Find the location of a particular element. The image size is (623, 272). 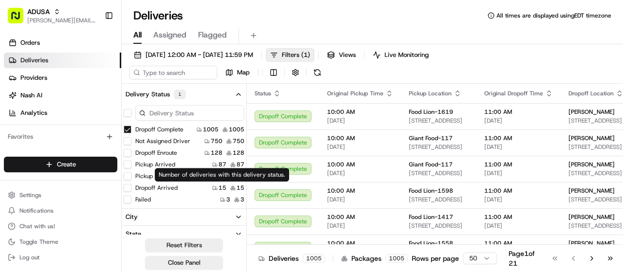

label: Not Assigned Driver is located at coordinates (162, 141).